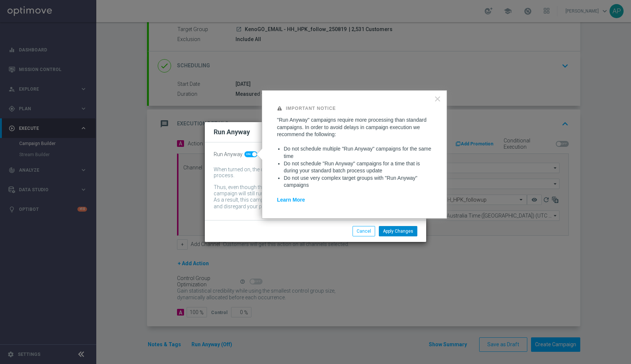  What do you see at coordinates (437, 99) in the screenshot?
I see `button: Close` at bounding box center [437, 99].